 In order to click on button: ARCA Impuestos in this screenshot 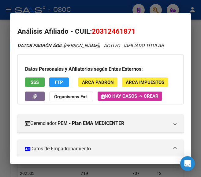, I will do `click(145, 82)`.